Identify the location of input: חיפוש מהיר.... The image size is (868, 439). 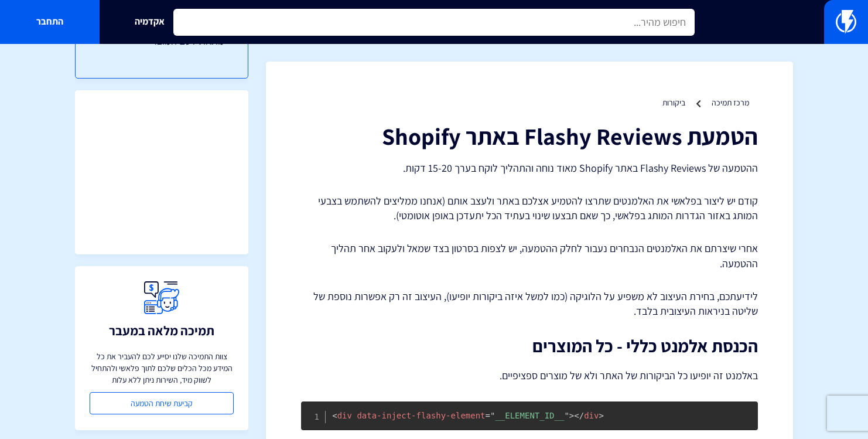
(433, 22).